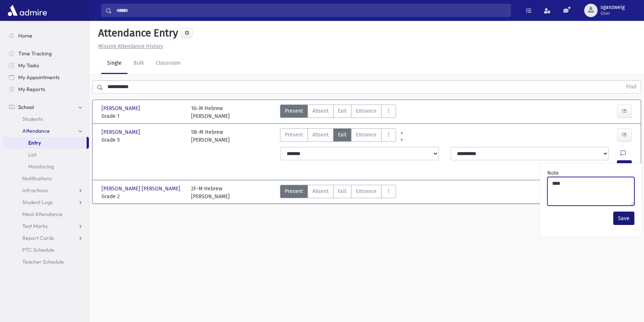  Describe the element at coordinates (45, 66) in the screenshot. I see `a: My Tasks` at that location.